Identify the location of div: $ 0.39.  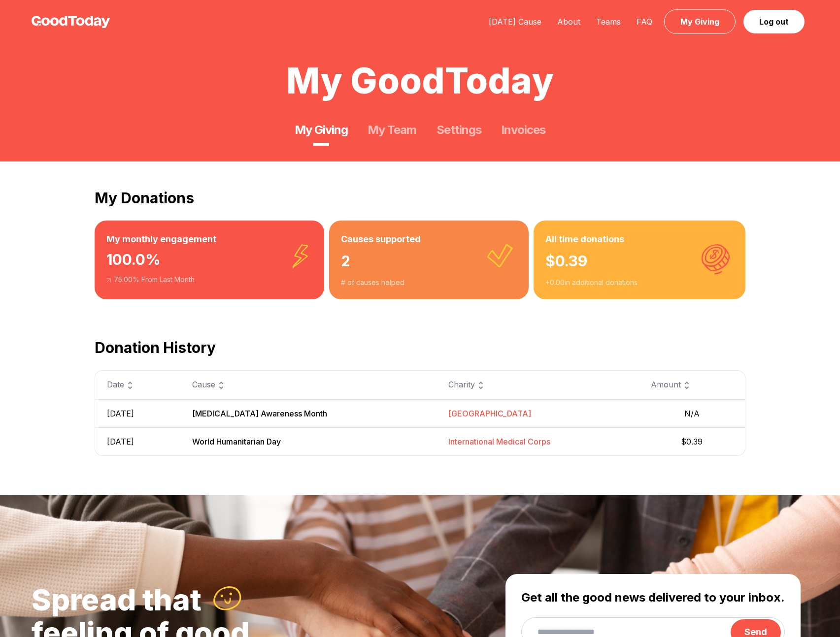
(639, 262).